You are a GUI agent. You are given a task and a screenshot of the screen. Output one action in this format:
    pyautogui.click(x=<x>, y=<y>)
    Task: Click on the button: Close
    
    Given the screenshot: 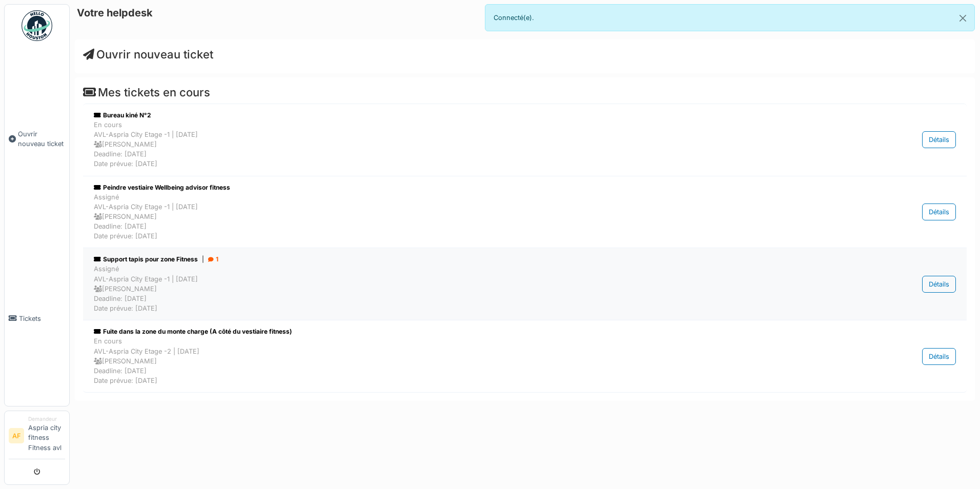 What is the action you would take?
    pyautogui.click(x=963, y=18)
    